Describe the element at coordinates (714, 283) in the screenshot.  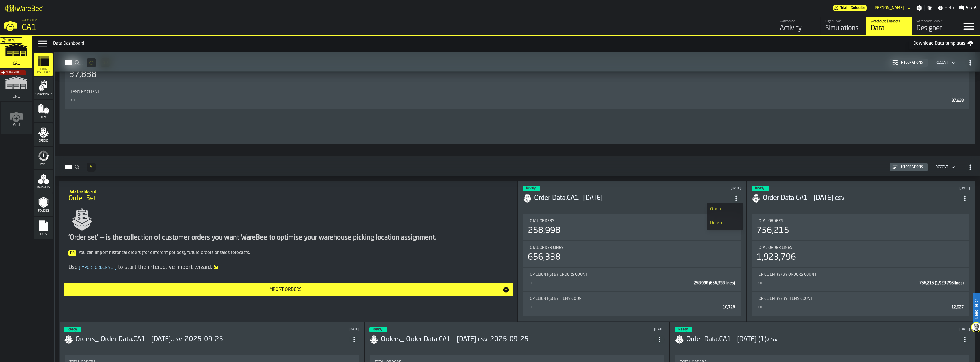
I see `span: 258,998 (656,338 lines)` at that location.